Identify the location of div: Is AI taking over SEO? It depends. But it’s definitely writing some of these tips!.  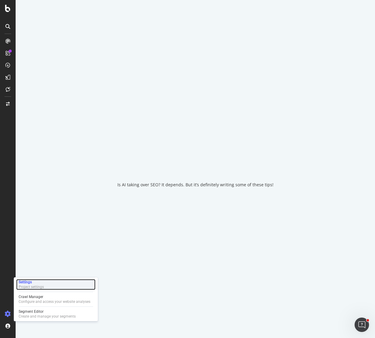
(196, 185).